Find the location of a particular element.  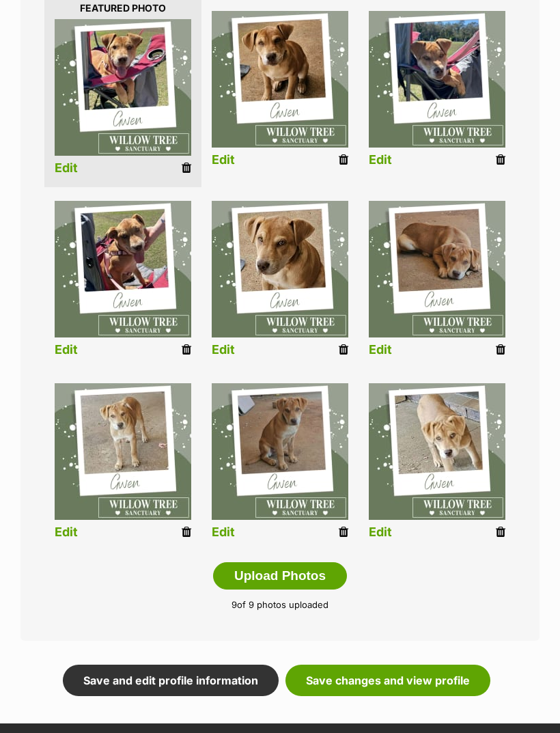

img: itwzibbfxzcmgsqojyy5.jpg is located at coordinates (280, 452).